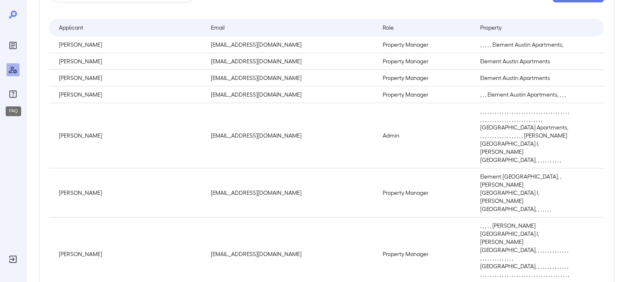 The image size is (624, 282). What do you see at coordinates (127, 28) in the screenshot?
I see `th: Applicant` at bounding box center [127, 28].